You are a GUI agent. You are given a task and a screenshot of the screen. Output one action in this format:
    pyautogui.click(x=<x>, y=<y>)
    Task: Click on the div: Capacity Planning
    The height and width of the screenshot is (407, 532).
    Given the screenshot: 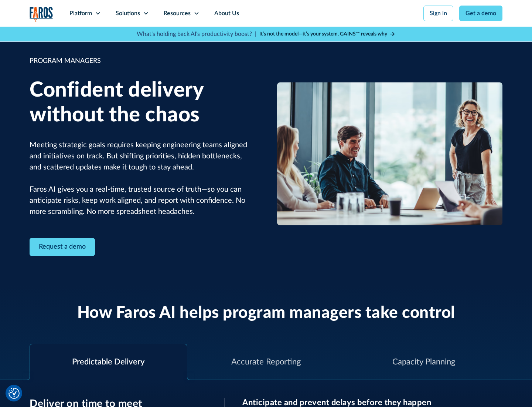 What is the action you would take?
    pyautogui.click(x=424, y=361)
    